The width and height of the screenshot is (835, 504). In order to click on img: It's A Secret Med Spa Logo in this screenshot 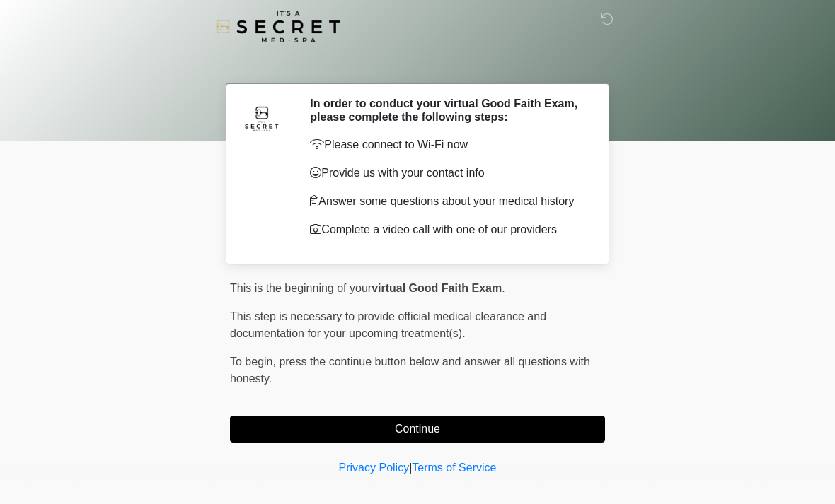, I will do `click(278, 26)`.